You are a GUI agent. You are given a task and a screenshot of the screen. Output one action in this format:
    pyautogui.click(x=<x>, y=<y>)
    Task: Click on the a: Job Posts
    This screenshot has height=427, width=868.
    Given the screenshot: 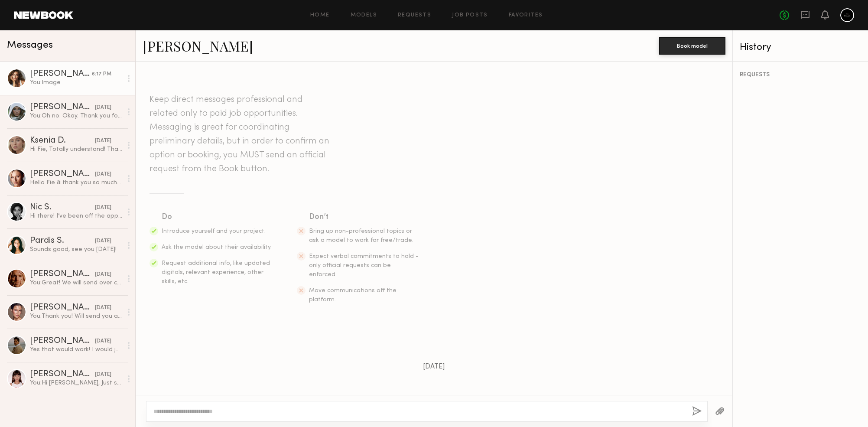 What is the action you would take?
    pyautogui.click(x=469, y=15)
    